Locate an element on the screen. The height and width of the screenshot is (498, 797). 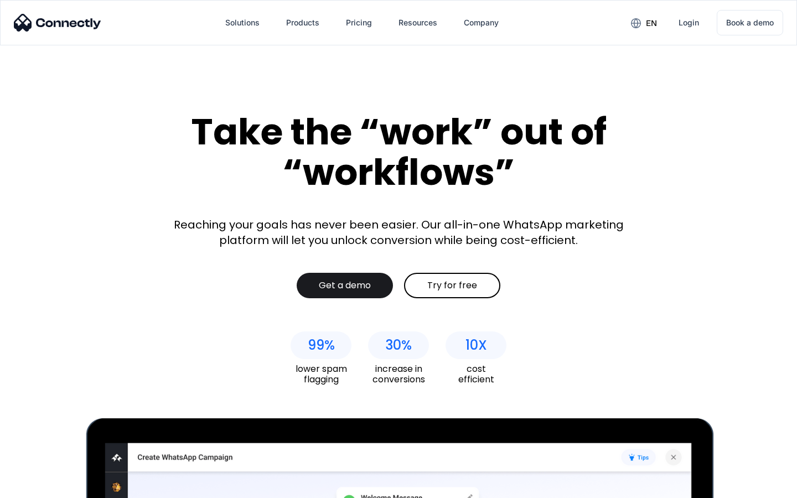
div: cost efficient is located at coordinates (476, 374).